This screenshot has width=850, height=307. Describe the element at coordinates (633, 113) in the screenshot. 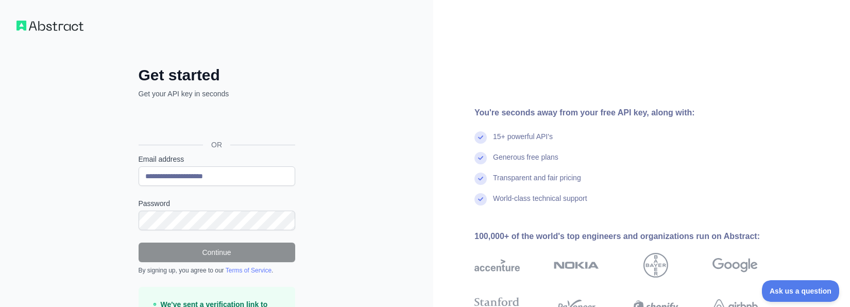

I see `div: You're seconds away from your free API key, along with:` at that location.